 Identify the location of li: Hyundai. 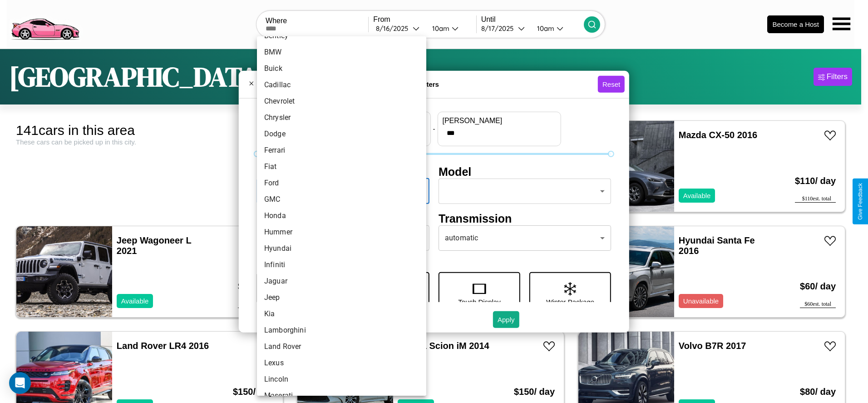
(342, 249).